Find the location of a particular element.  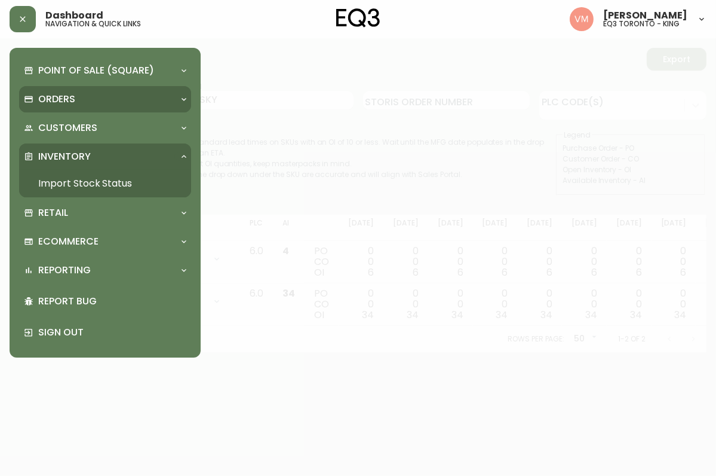

span: Dashboard is located at coordinates (74, 16).